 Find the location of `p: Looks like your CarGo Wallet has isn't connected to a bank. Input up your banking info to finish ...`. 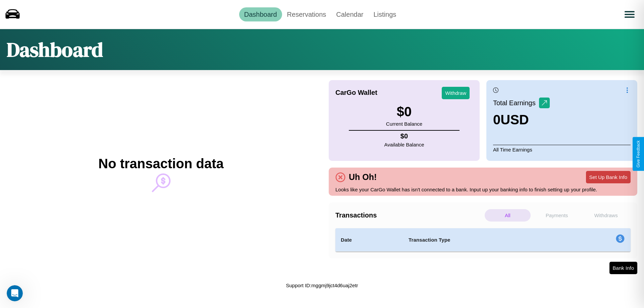

p: Looks like your CarGo Wallet has isn't connected to a bank. Input up your banking info to finish ... is located at coordinates (483, 189).